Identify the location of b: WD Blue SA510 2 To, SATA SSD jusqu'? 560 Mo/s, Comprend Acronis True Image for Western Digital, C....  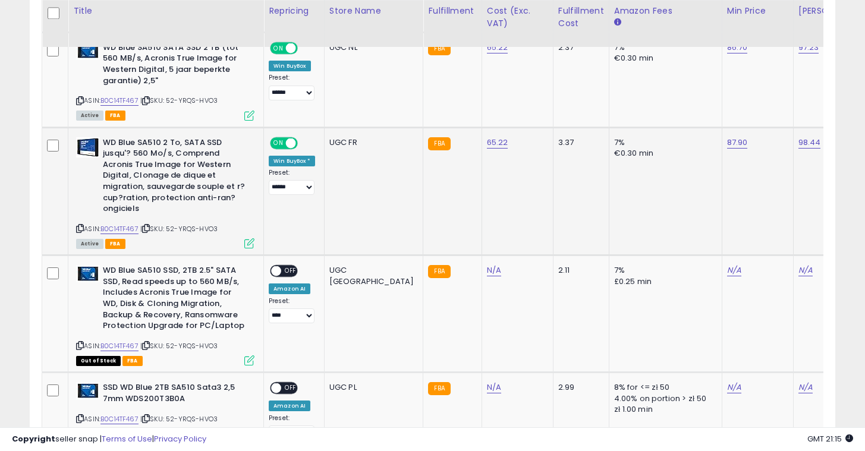
(175, 177).